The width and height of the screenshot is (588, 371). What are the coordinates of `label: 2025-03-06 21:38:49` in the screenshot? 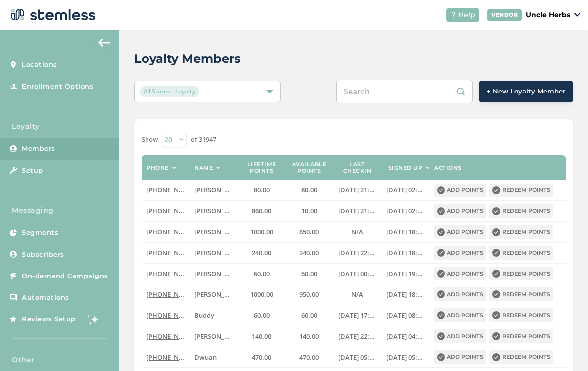 It's located at (357, 190).